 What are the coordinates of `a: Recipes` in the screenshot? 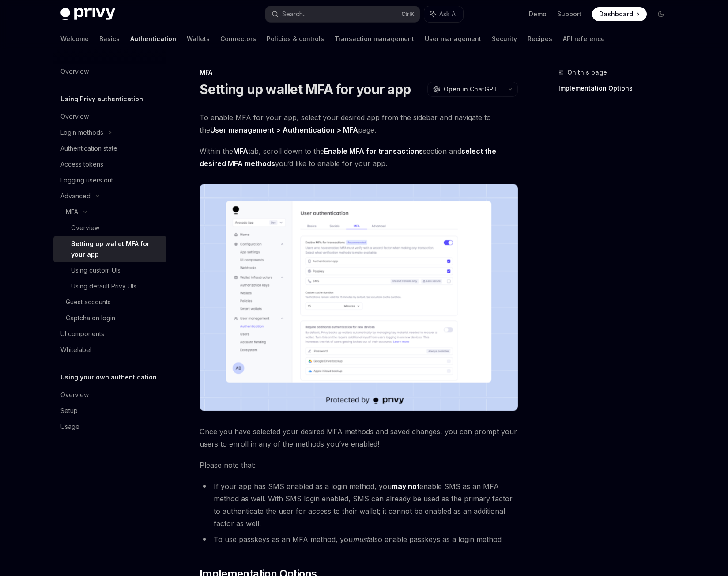 It's located at (540, 39).